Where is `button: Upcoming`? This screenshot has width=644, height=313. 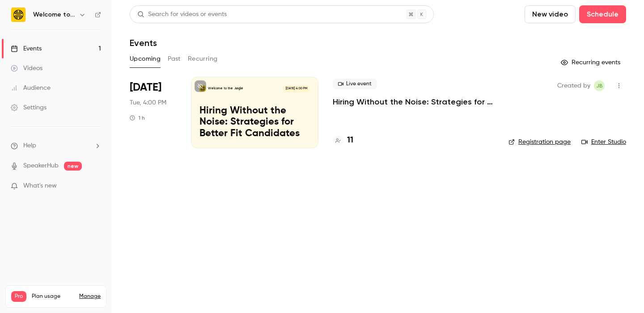
button: Upcoming is located at coordinates (145, 59).